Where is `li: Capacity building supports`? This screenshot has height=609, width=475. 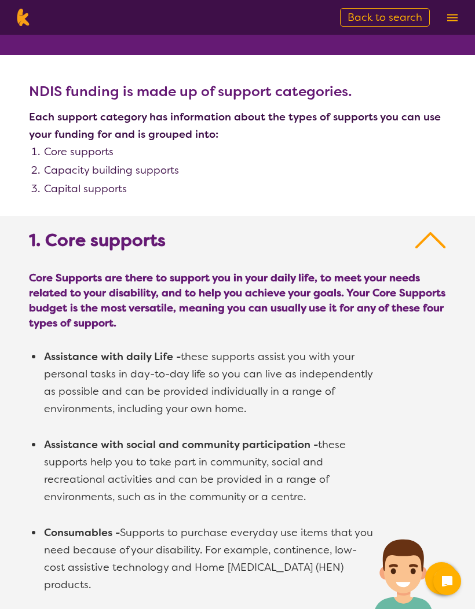
li: Capacity building supports is located at coordinates (244, 170).